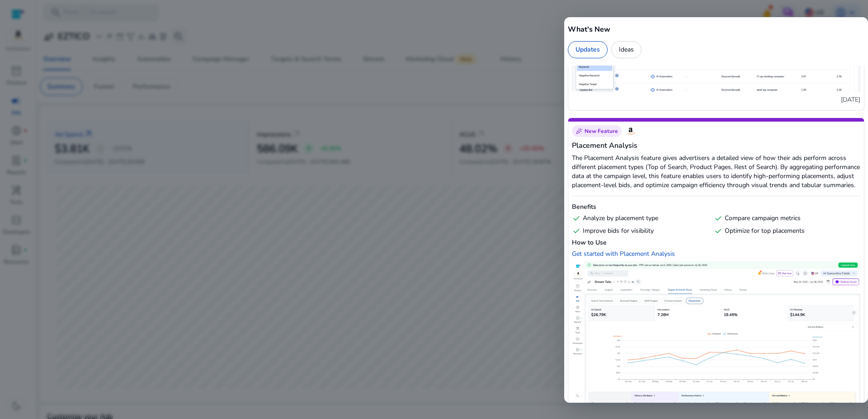 The image size is (868, 419). What do you see at coordinates (783, 231) in the screenshot?
I see `div: Optimize for top placements` at bounding box center [783, 231].